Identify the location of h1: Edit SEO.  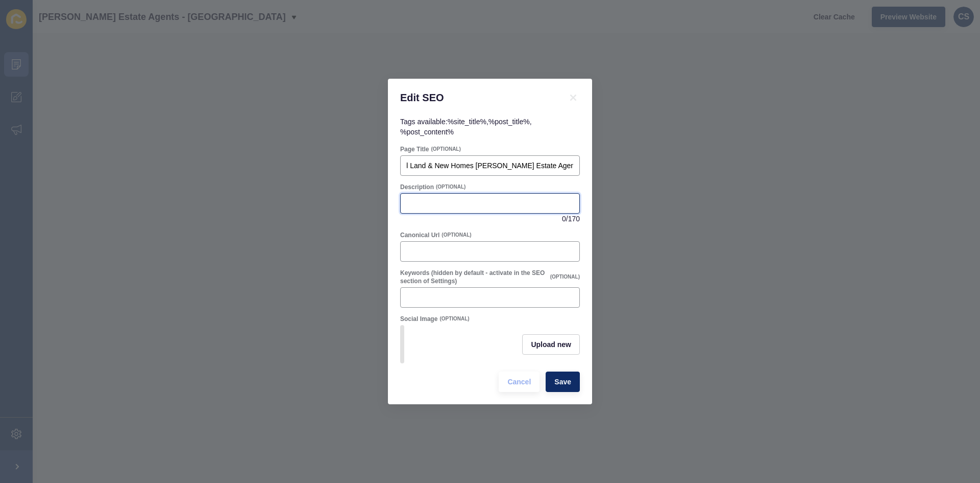
(478, 98).